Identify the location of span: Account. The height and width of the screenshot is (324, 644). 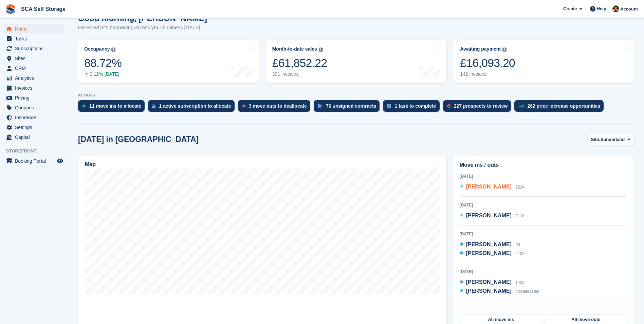
(629, 9).